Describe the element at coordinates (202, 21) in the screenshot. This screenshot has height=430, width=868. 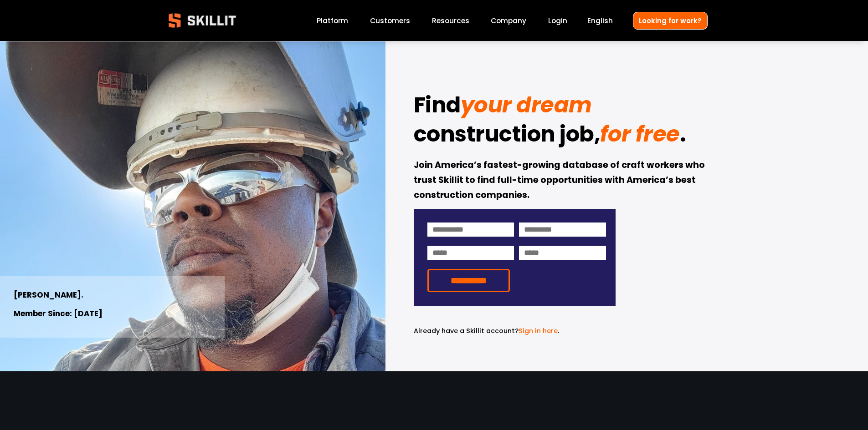
I see `a: Skillit` at that location.